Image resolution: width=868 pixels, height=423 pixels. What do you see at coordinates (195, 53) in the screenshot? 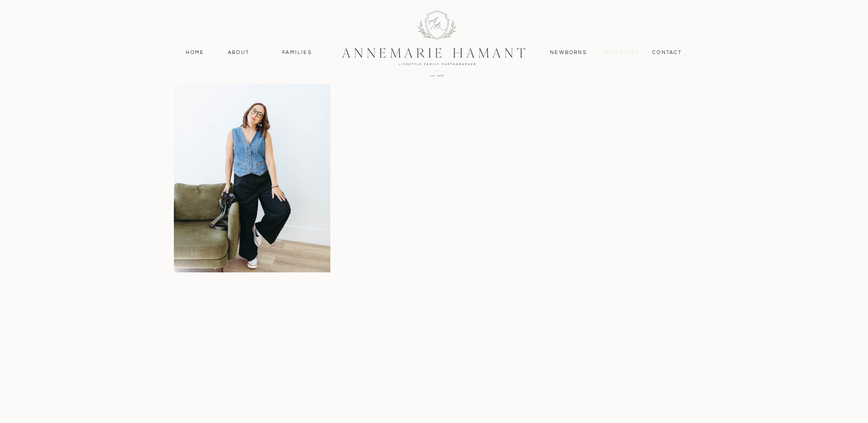
I see `nav: Home` at bounding box center [195, 53].